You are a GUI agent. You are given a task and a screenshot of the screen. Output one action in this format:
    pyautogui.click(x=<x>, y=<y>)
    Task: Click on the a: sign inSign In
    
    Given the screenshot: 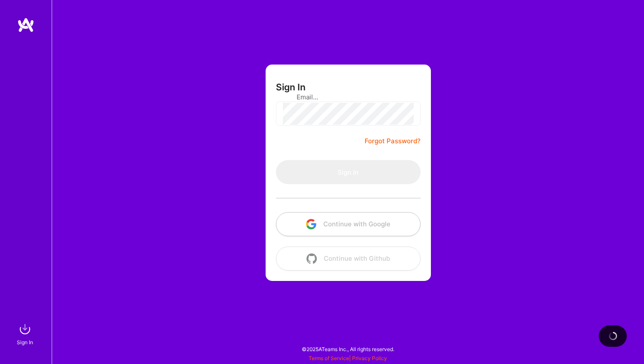 What is the action you would take?
    pyautogui.click(x=26, y=334)
    